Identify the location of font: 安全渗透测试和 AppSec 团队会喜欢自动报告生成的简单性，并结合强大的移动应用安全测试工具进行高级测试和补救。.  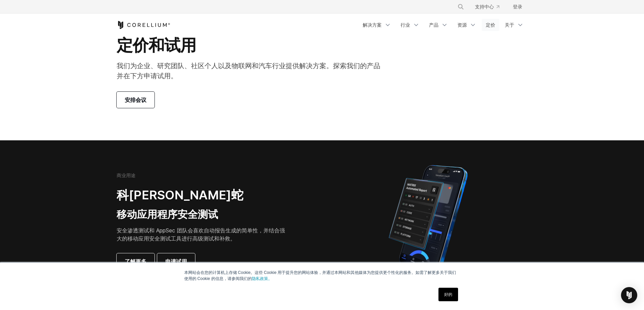
(201, 234).